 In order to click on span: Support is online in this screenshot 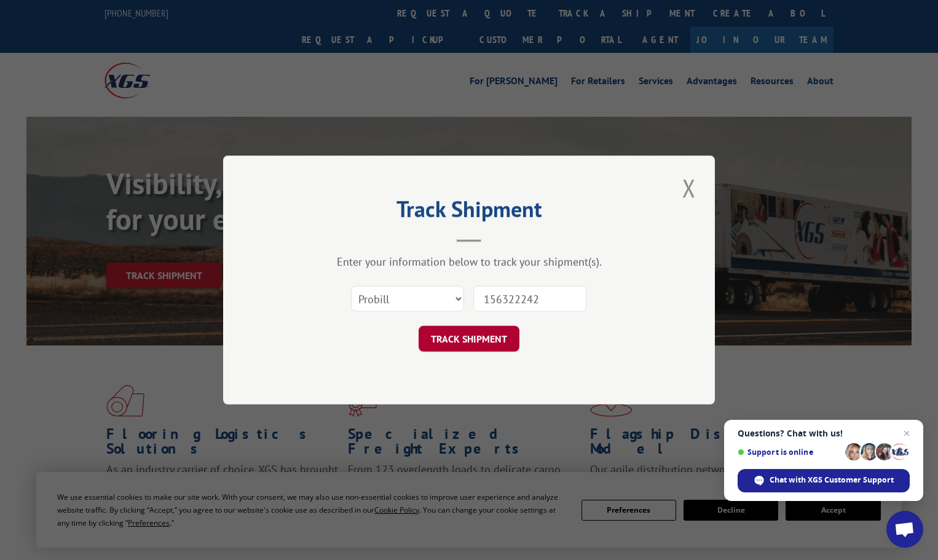, I will do `click(789, 451)`.